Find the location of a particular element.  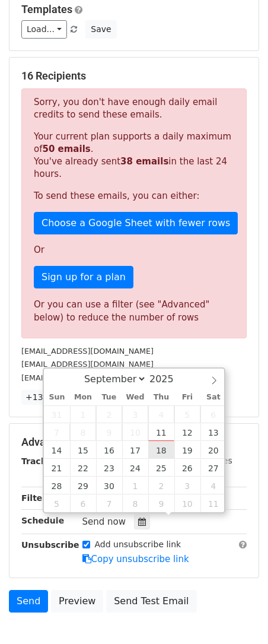

p: Your current plan supports a daily maximum of . You've already sent in the last 24 hours. is located at coordinates (134, 155).